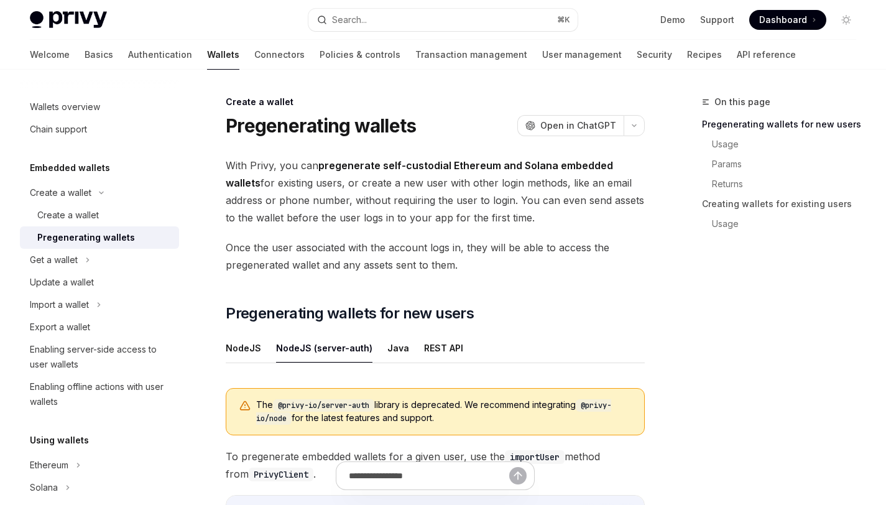 The height and width of the screenshot is (505, 886). Describe the element at coordinates (444, 412) in the screenshot. I see `span: The library is deprecated. We recommend integrating for the latest features and support.` at that location.